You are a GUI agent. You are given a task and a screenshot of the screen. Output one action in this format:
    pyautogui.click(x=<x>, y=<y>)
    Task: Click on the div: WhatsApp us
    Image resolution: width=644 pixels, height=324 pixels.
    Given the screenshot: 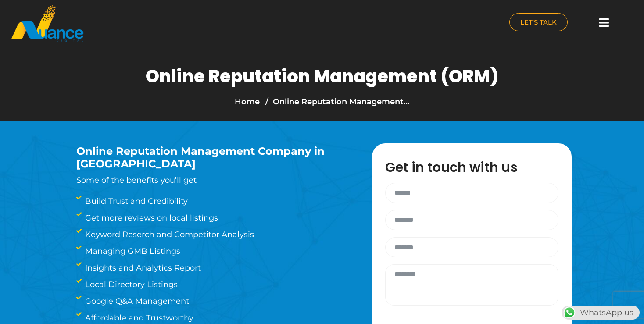 What is the action you would take?
    pyautogui.click(x=600, y=312)
    